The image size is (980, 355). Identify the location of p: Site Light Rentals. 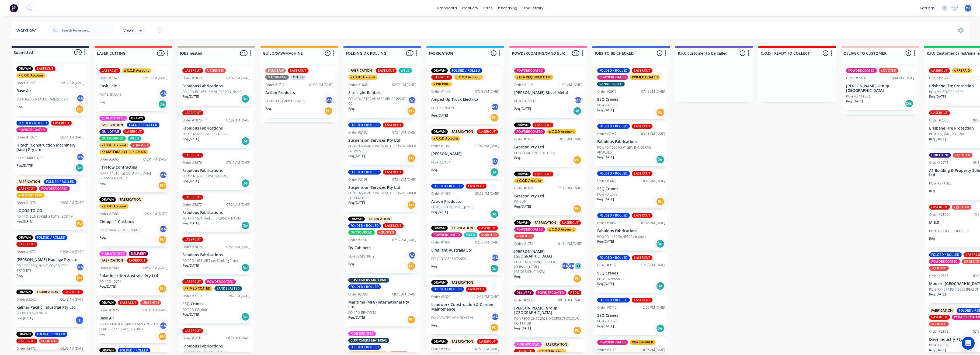
(382, 93).